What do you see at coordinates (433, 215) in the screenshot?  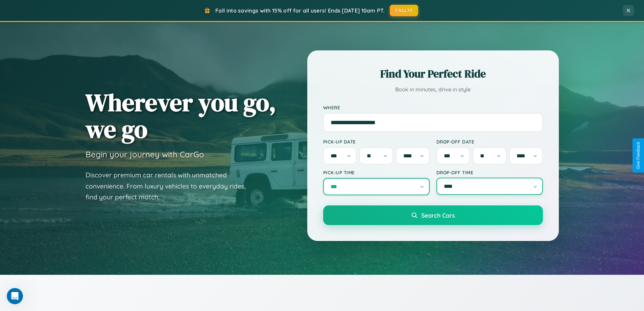 I see `button: Search Cars` at bounding box center [433, 215].